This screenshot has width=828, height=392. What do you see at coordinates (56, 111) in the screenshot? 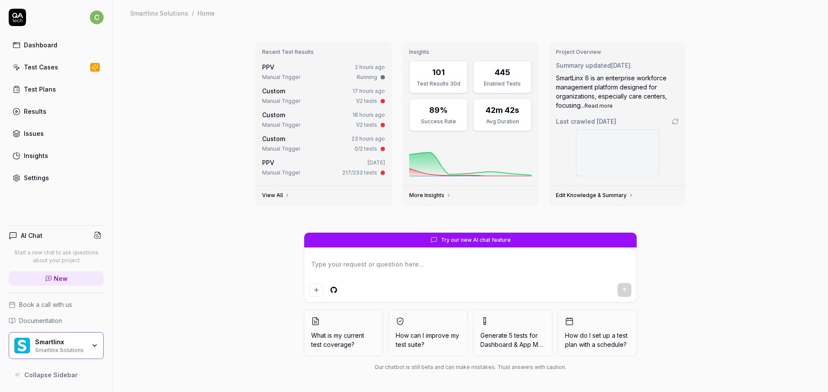
I see `a: Results` at bounding box center [56, 111].